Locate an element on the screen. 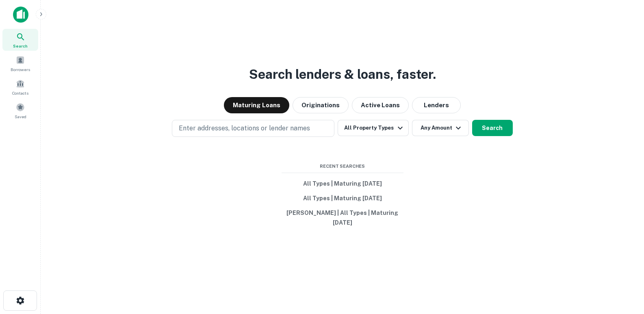 The image size is (644, 314). div: Chat Widget is located at coordinates (624, 268).